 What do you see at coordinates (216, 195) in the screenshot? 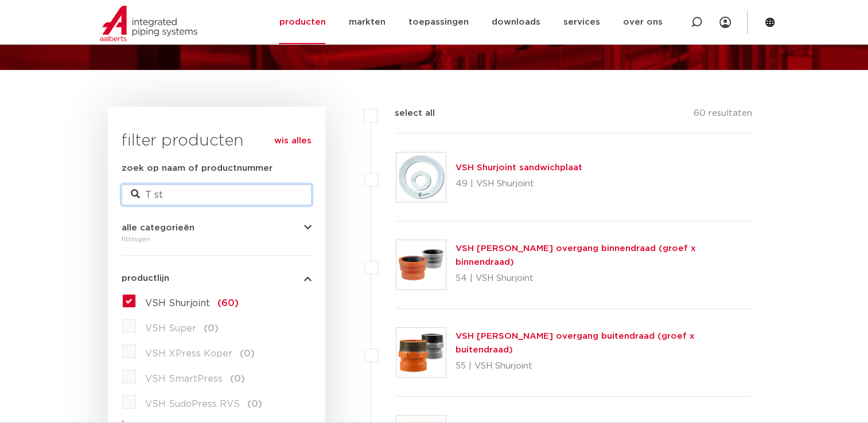
I see `input: zoeken` at bounding box center [216, 195].